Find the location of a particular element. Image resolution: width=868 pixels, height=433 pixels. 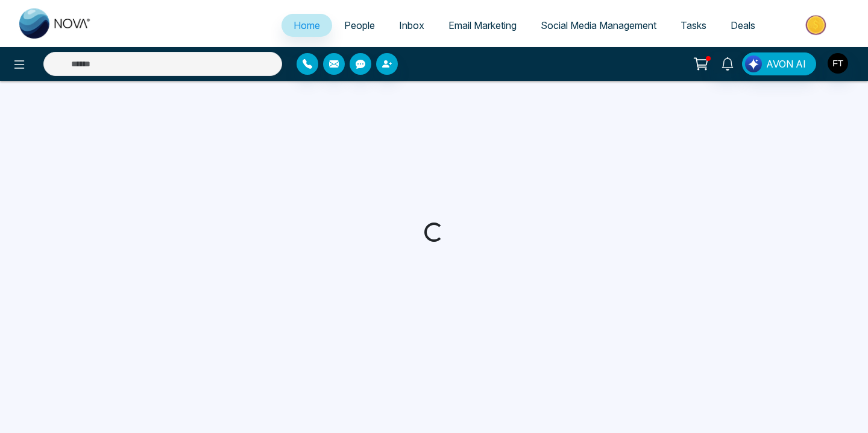

span: Inbox is located at coordinates (412, 25).